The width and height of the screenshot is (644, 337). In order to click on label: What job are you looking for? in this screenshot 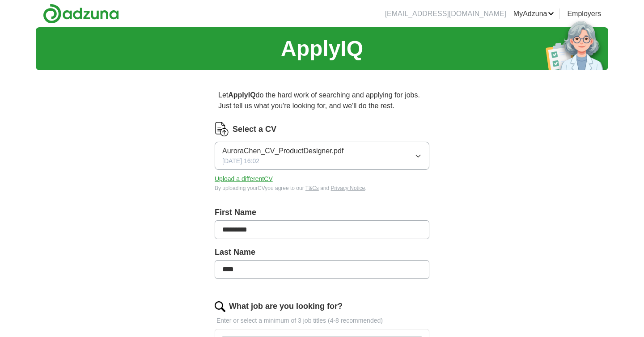, I will do `click(286, 306)`.